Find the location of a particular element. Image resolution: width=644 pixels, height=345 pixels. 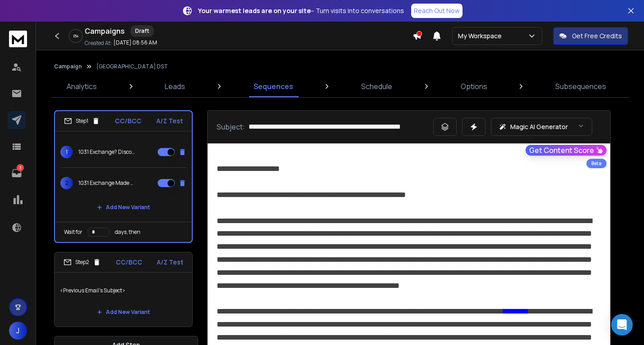

a: Analytics is located at coordinates (81, 87).